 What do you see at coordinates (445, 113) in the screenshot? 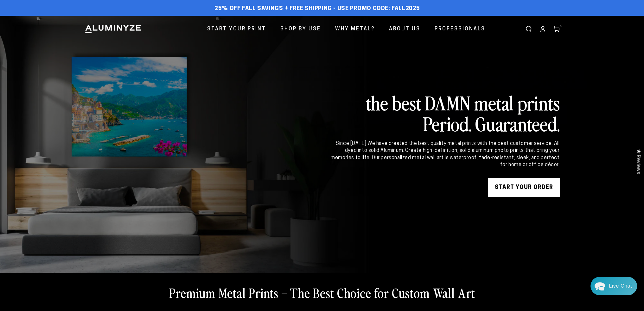
I see `h2: the best DAMN metal prints Period. Guaranteed.` at bounding box center [445, 113].